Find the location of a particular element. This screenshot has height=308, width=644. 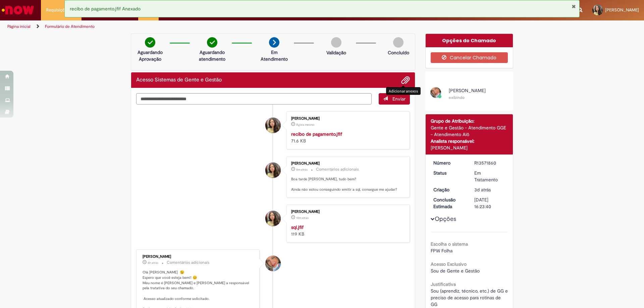

p: Validação is located at coordinates (336, 52).